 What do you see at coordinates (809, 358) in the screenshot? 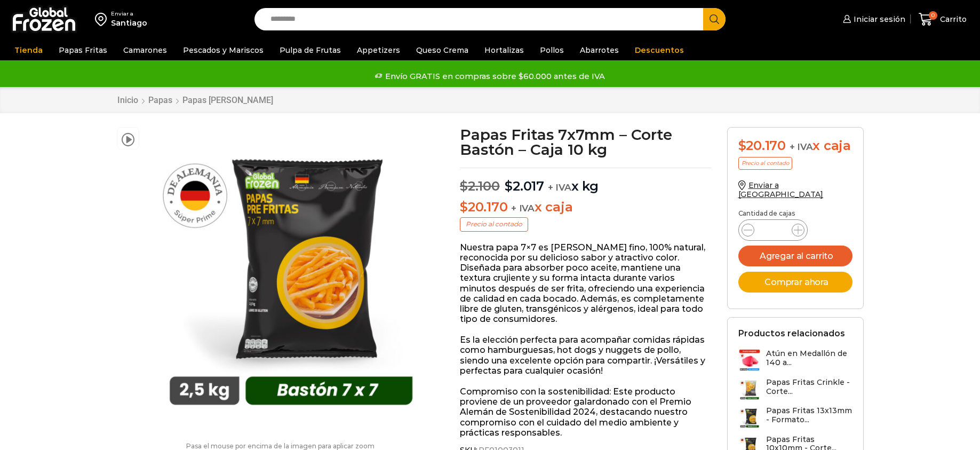
I see `h3: Atún en Medallón de 140 a...` at bounding box center [809, 358].